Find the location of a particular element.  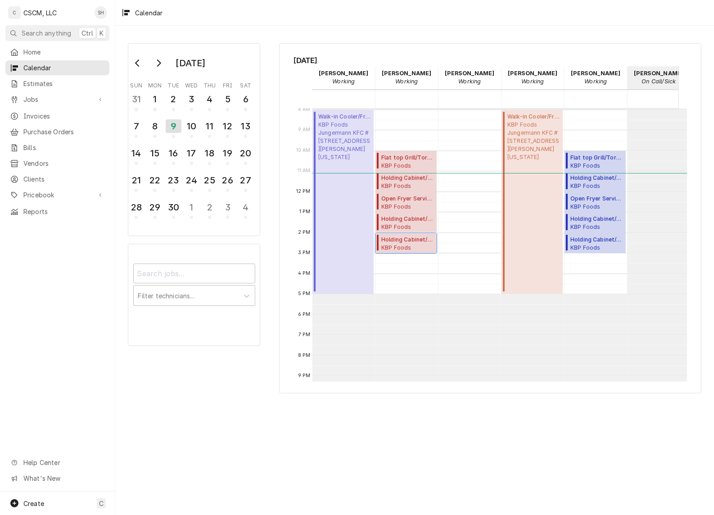

th: Tuesday is located at coordinates (173, 84).